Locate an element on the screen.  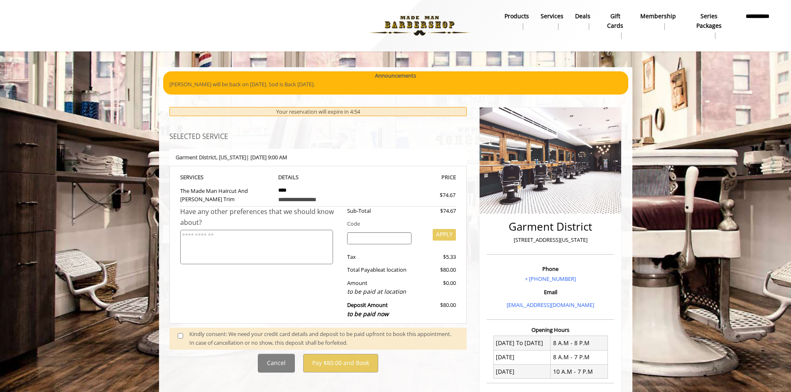
b: products is located at coordinates (517, 16).